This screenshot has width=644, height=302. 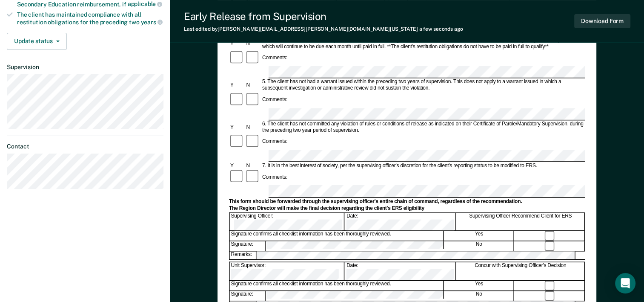 I want to click on div: Unit Supervisor:, so click(x=287, y=271).